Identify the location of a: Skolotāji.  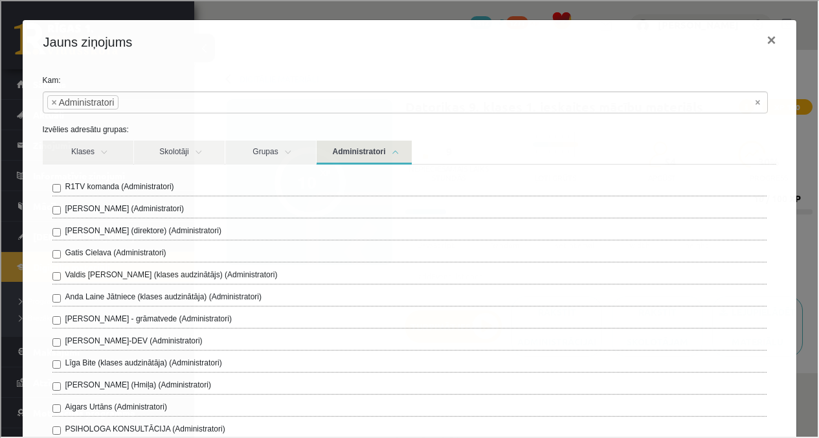
(178, 151).